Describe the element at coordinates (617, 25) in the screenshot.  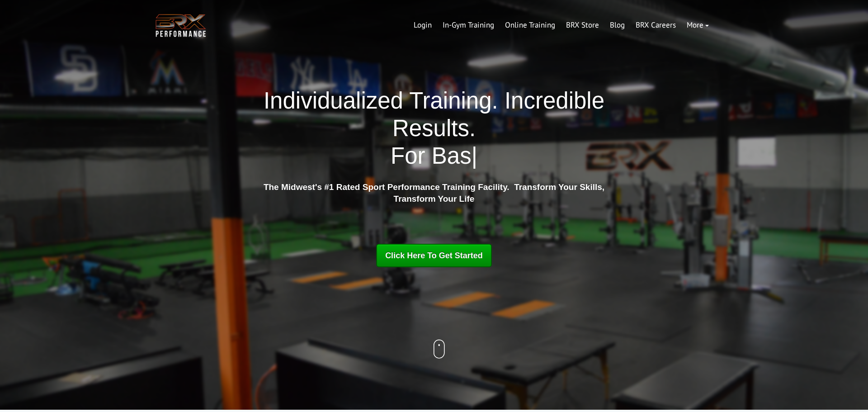
I see `a: Blog` at that location.